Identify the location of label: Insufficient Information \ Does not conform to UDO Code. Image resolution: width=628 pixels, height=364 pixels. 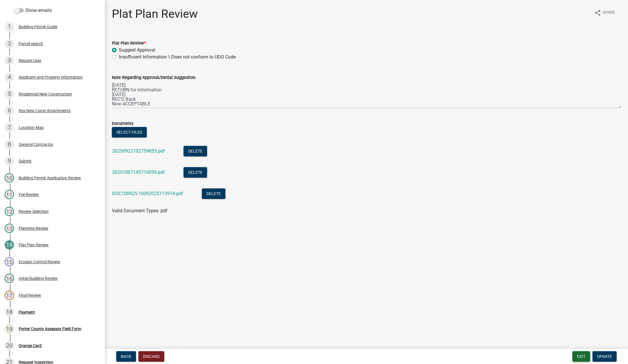
(177, 57).